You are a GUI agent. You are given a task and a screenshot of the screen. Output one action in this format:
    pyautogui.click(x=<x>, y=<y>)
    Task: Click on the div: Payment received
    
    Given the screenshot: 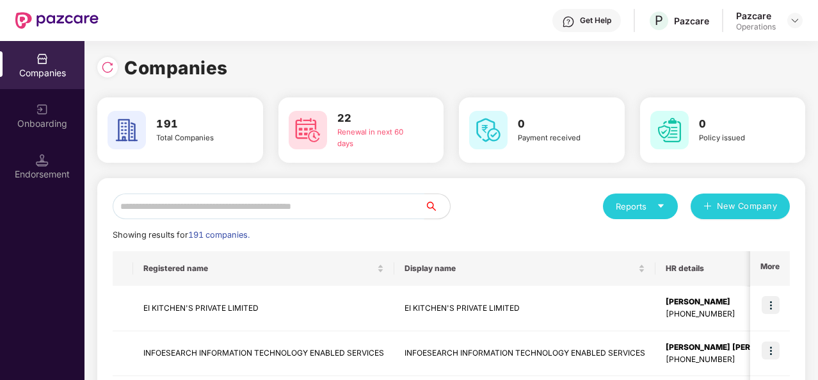 What is the action you would take?
    pyautogui.click(x=557, y=138)
    